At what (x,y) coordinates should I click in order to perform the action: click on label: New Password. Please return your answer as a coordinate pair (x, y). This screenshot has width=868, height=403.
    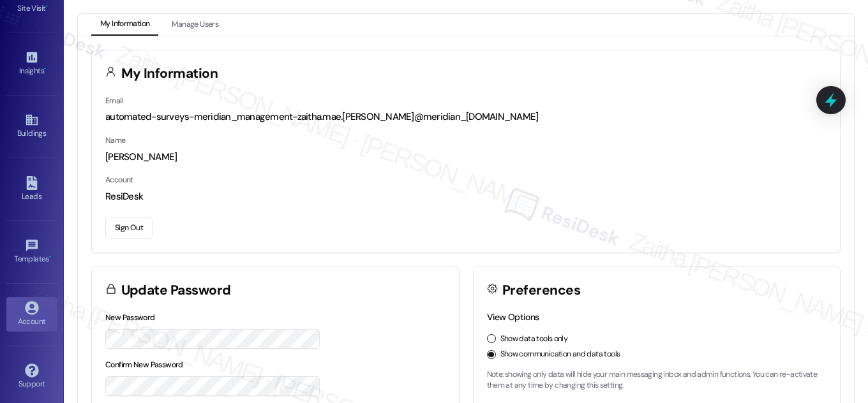
    Looking at the image, I should click on (130, 318).